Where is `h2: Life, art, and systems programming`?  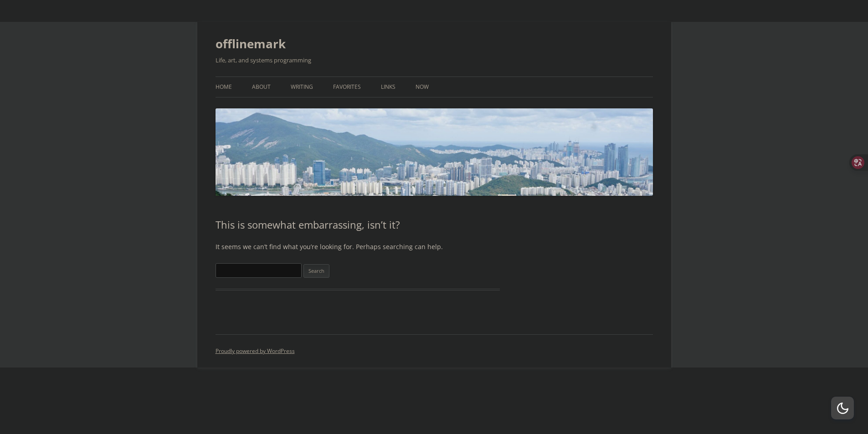 h2: Life, art, and systems programming is located at coordinates (434, 60).